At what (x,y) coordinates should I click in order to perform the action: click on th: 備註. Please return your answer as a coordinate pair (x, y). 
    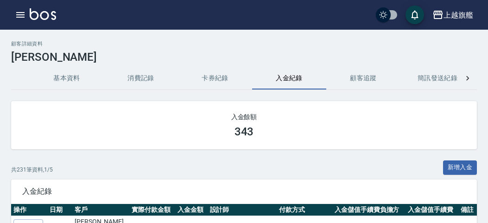
    Looking at the image, I should click on (468, 210).